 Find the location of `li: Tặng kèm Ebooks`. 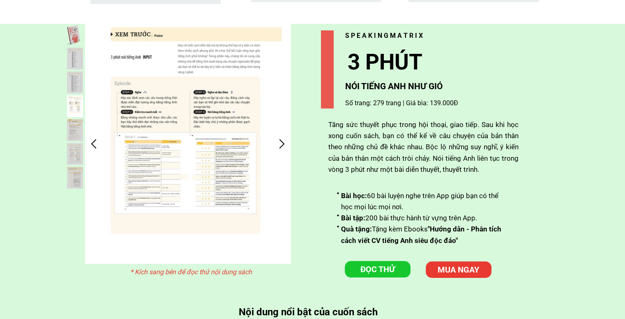

li: Tặng kèm Ebooks is located at coordinates (420, 234).